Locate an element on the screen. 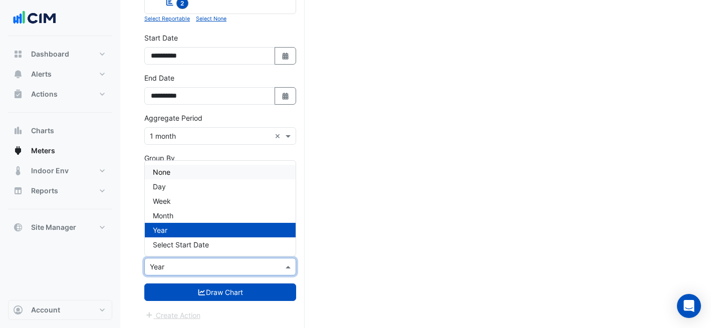 The image size is (711, 328). span: Clear is located at coordinates (279, 136).